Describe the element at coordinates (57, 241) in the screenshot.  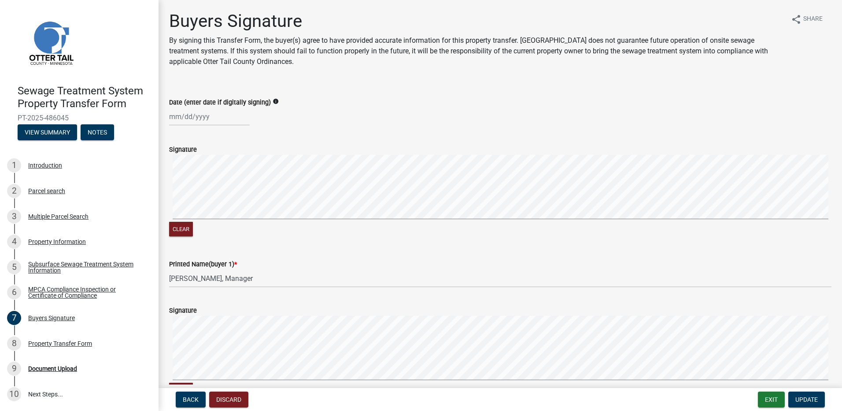
I see `div: Property Information` at that location.